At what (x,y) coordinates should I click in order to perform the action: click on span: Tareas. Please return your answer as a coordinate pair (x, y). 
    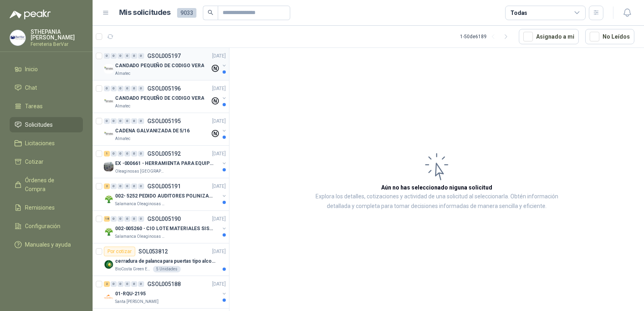
    Looking at the image, I should click on (34, 106).